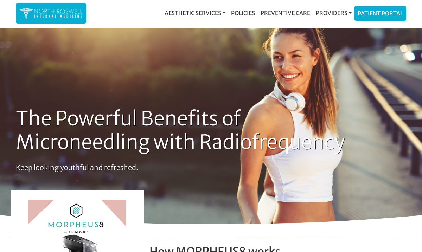  Describe the element at coordinates (334, 13) in the screenshot. I see `a: Providers` at that location.